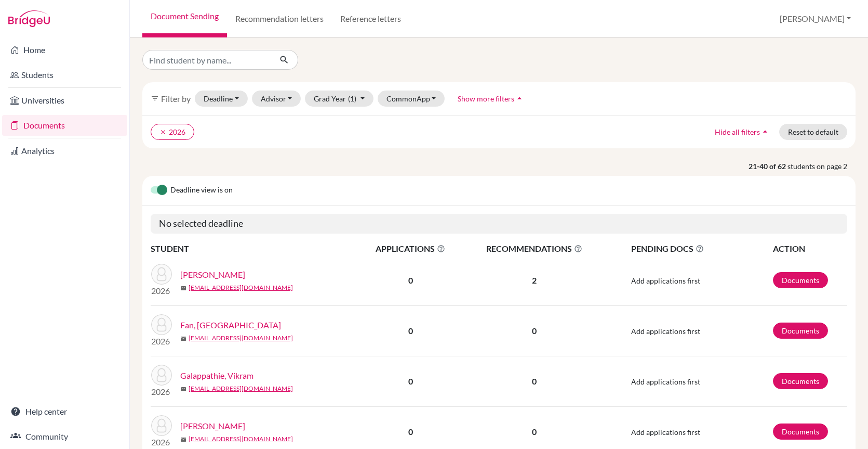  What do you see at coordinates (485, 99) in the screenshot?
I see `span: Show more filters` at bounding box center [485, 99].